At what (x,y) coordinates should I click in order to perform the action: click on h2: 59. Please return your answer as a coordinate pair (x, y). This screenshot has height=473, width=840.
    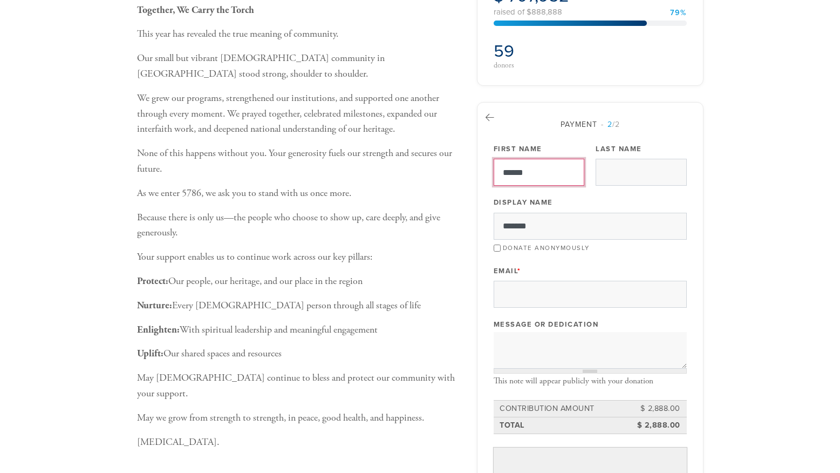
    Looking at the image, I should click on (540, 51).